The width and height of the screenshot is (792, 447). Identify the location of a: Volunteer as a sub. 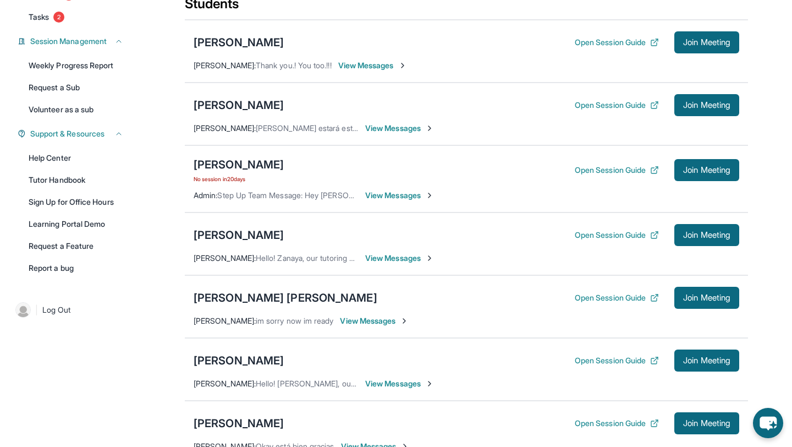
(76, 110).